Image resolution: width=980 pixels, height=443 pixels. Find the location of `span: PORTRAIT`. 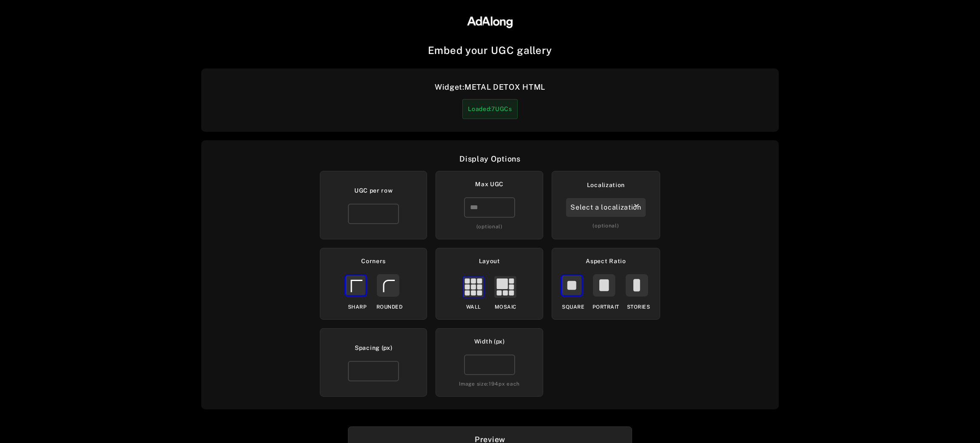

span: PORTRAIT is located at coordinates (606, 307).